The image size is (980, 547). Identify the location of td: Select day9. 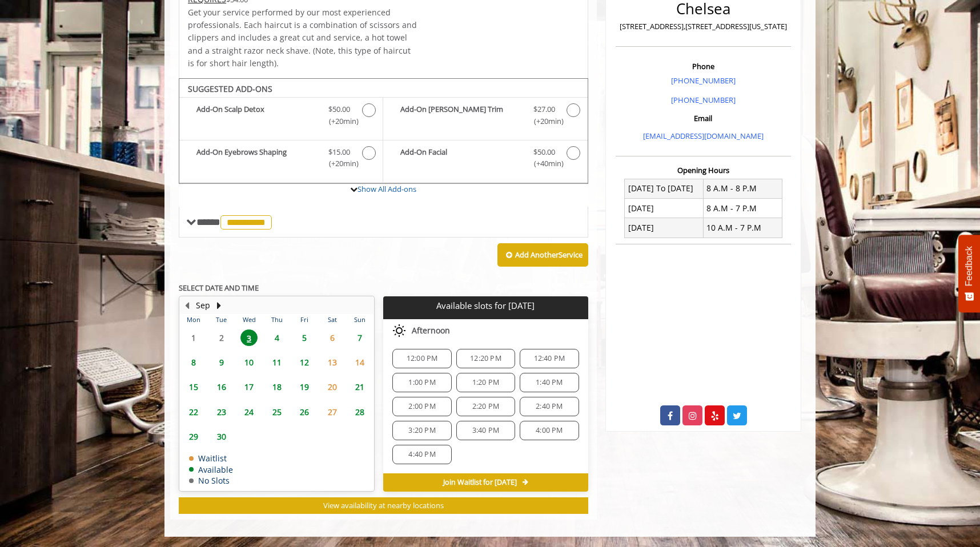
(221, 362).